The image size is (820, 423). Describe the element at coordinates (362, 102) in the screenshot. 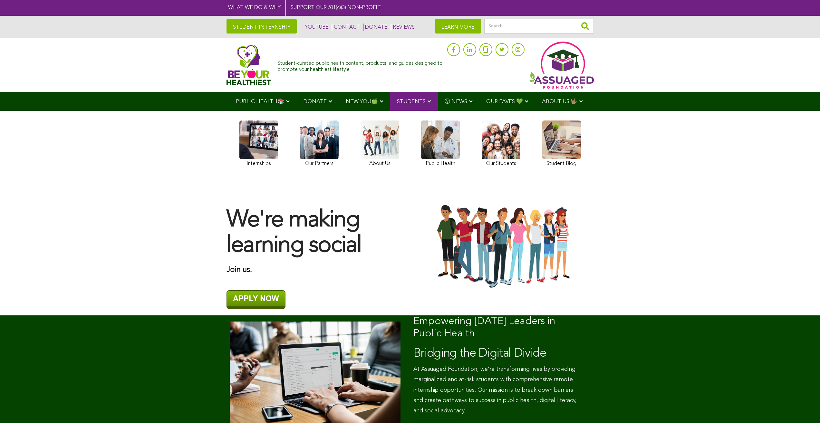

I see `span: NEW YOU🍏` at that location.